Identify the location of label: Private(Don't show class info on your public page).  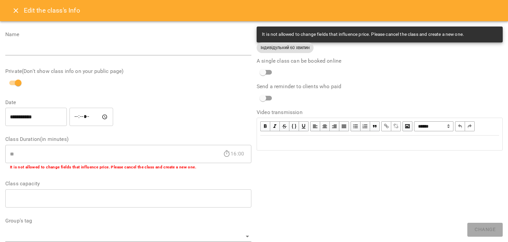
(128, 71).